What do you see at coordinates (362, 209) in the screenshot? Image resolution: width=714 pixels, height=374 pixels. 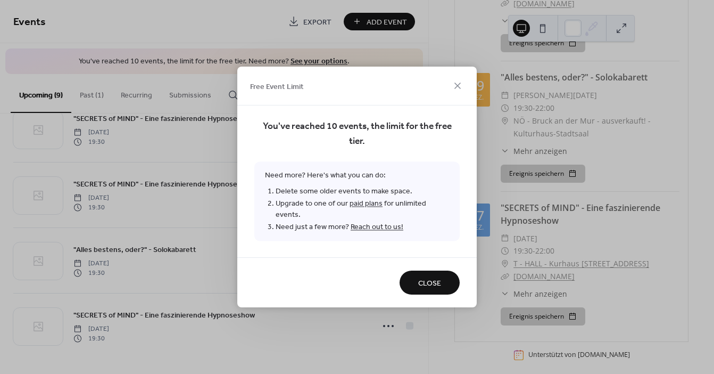 I see `li: Upgrade to one of our for unlimited events.` at bounding box center [362, 209].